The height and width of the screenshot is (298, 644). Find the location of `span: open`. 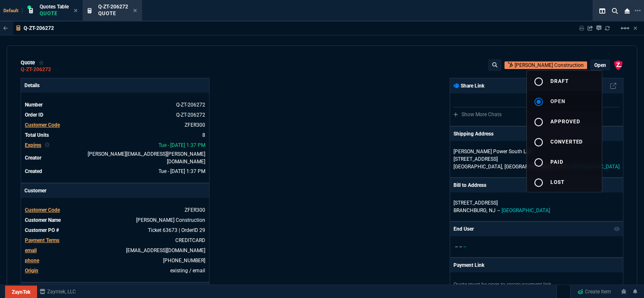

span: open is located at coordinates (558, 102).